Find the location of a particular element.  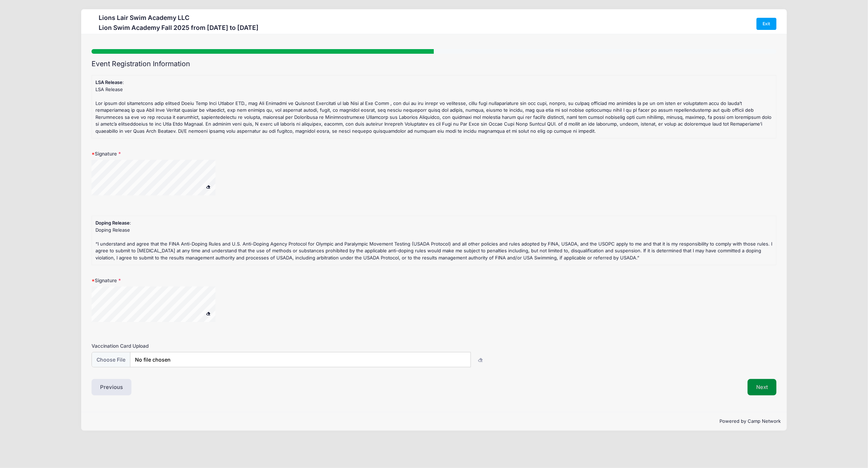

label: Vaccination Card Upload is located at coordinates (205, 346).